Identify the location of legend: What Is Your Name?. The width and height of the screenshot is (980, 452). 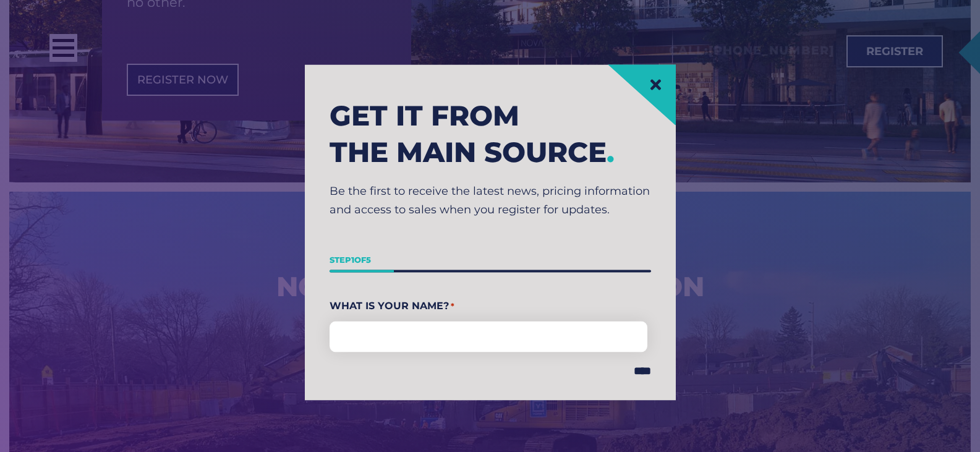
(490, 306).